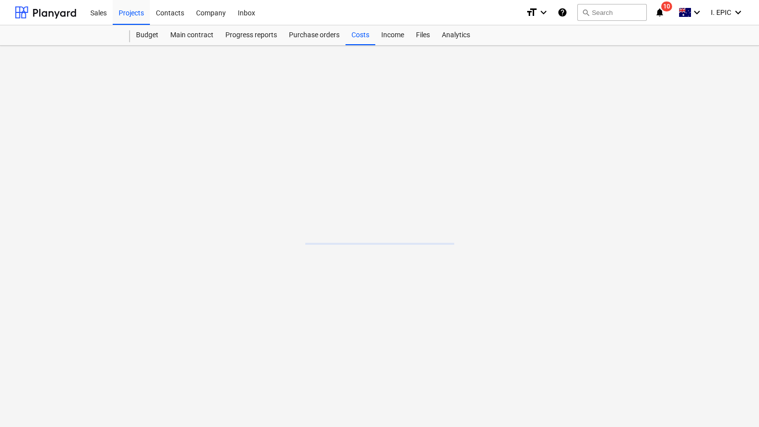  Describe the element at coordinates (192, 35) in the screenshot. I see `div: Main contract` at that location.